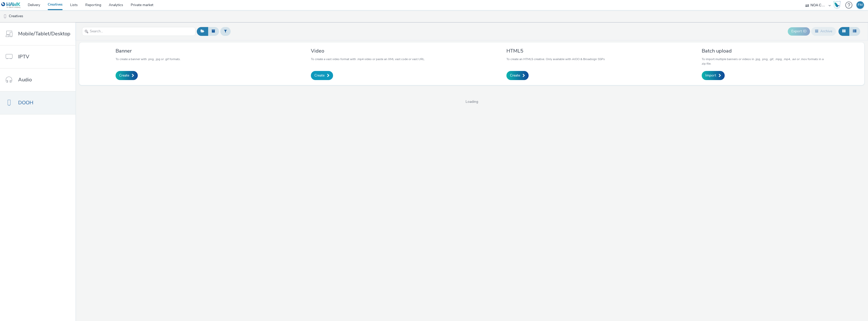  I want to click on button: Export ID, so click(799, 31).